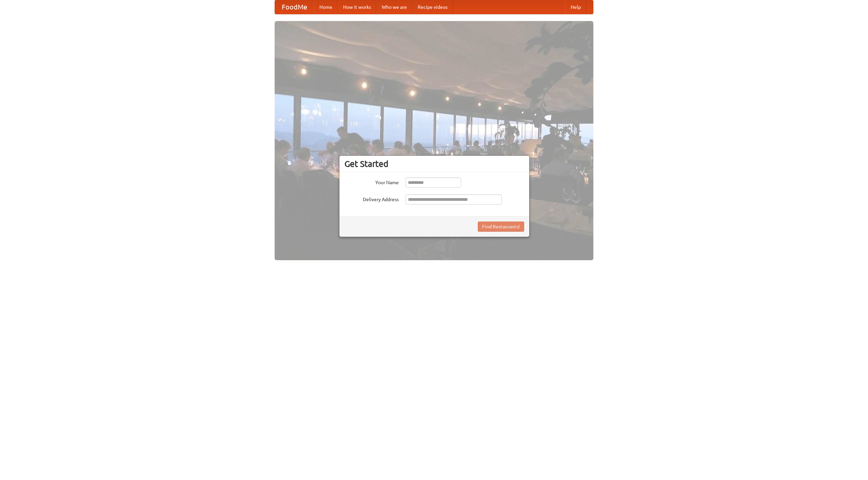 Image resolution: width=868 pixels, height=480 pixels. What do you see at coordinates (394, 7) in the screenshot?
I see `a: Who we are` at bounding box center [394, 7].